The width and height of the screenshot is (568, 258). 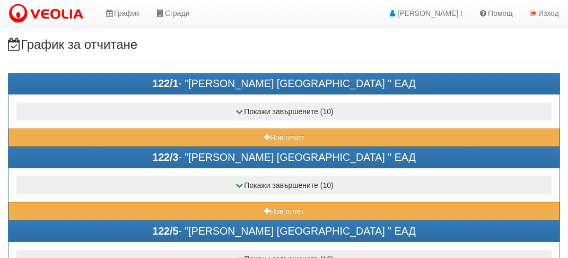 What do you see at coordinates (165, 231) in the screenshot?
I see `b: 122/5` at bounding box center [165, 231].